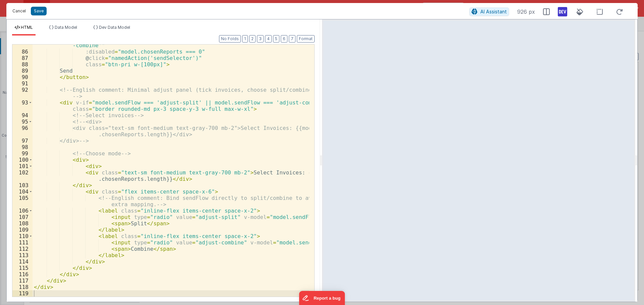 This screenshot has width=644, height=305. I want to click on button: Format, so click(305, 39).